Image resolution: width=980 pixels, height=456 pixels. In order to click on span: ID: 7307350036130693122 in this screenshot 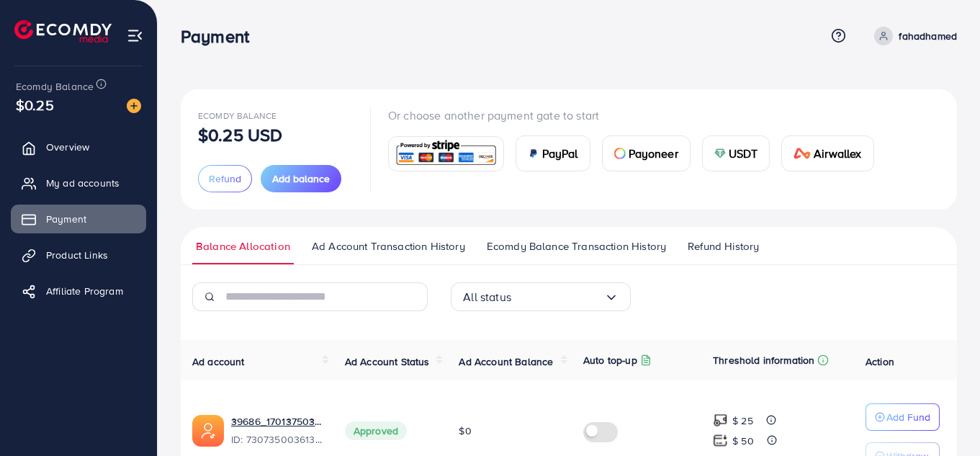, I will do `click(276, 440)`.